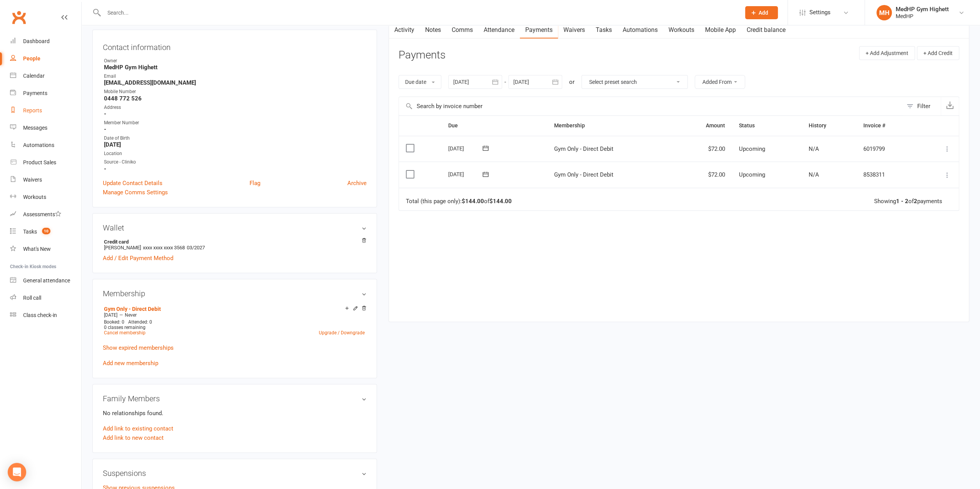  I want to click on p: No relationships found., so click(234, 414).